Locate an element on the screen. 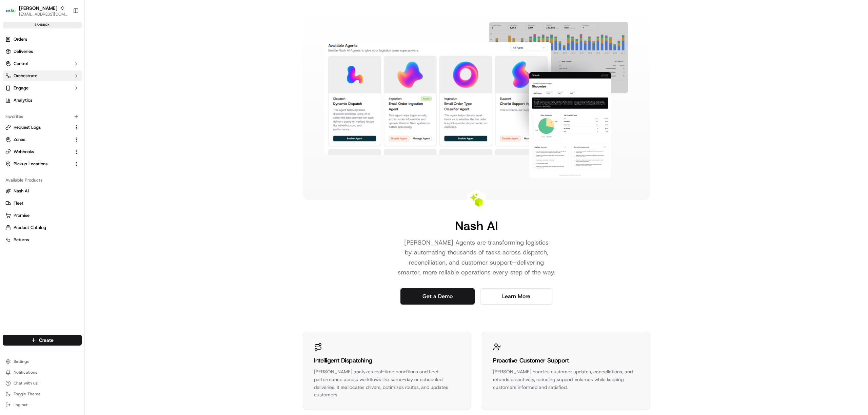  button: Control is located at coordinates (42, 63).